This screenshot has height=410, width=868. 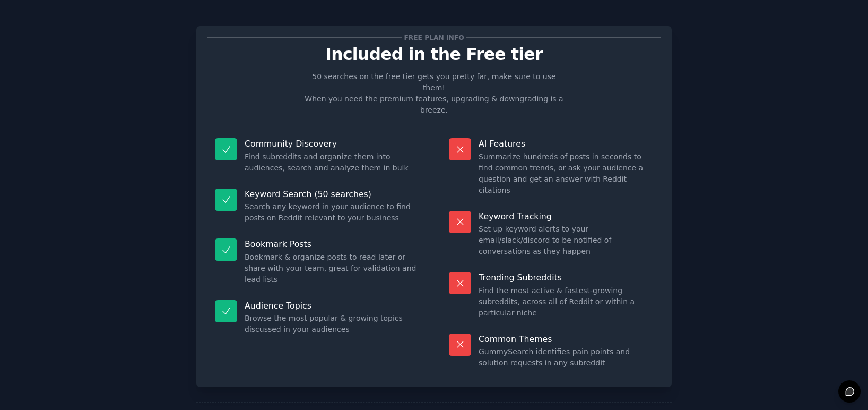 I want to click on dd: Bookmark & organize posts to read later or share with your team, great for validation and lead lists, so click(x=331, y=269).